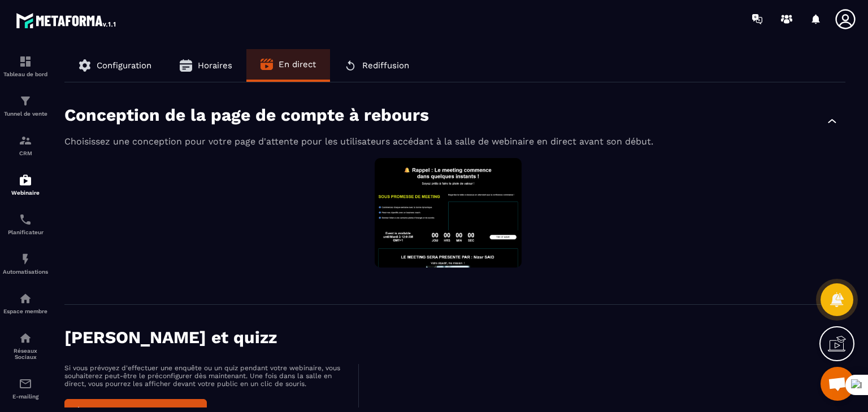 This screenshot has width=868, height=412. What do you see at coordinates (26, 153) in the screenshot?
I see `p: CRM` at bounding box center [26, 153].